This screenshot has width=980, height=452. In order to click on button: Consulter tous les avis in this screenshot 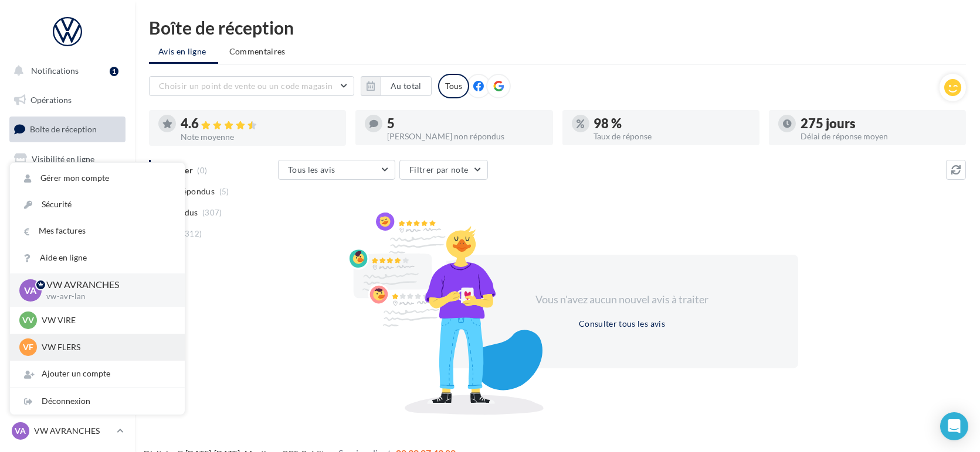, I will do `click(622, 324)`.